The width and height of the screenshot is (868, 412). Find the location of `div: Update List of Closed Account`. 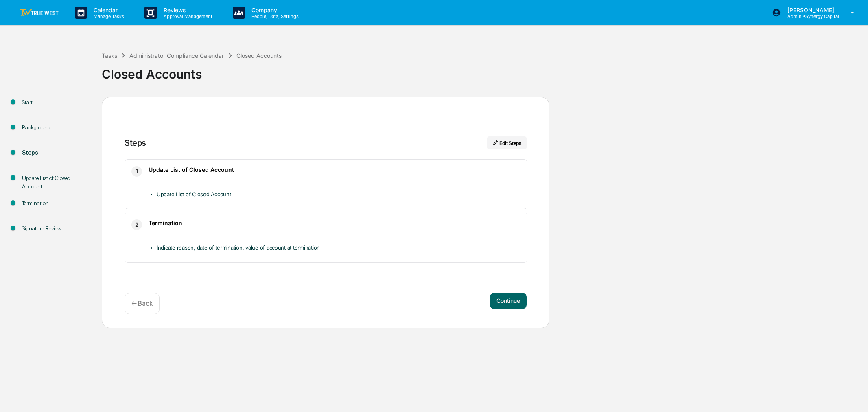

div: Update List of Closed Account is located at coordinates (55, 182).